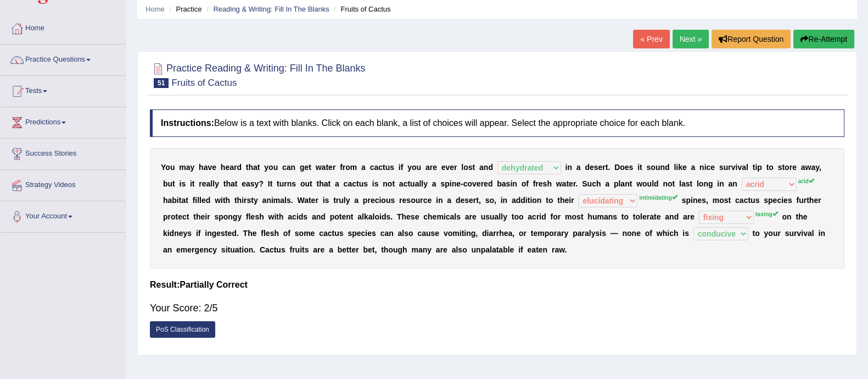  Describe the element at coordinates (617, 167) in the screenshot. I see `b: D` at that location.